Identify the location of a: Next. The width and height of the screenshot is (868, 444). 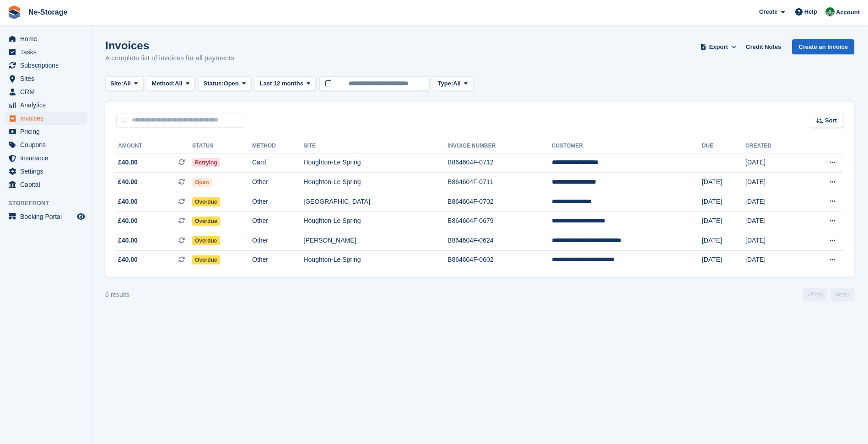
(842, 295).